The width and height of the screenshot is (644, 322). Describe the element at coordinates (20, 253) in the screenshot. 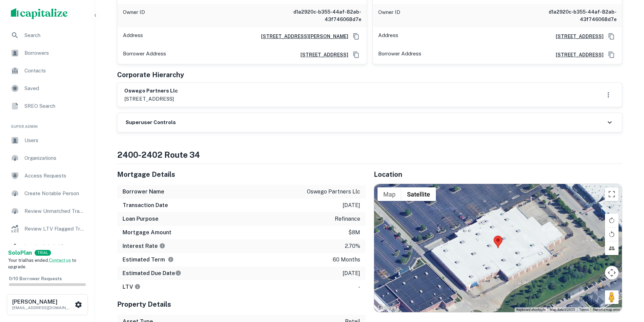

I see `a: SoloPlan` at that location.